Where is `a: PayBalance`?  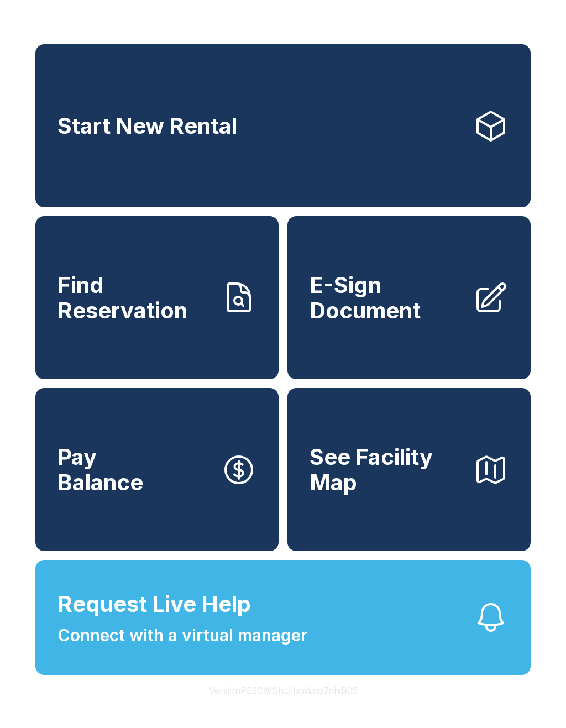
a: PayBalance is located at coordinates (157, 469).